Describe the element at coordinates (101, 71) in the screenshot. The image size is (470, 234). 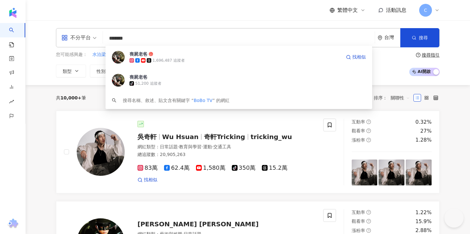
I see `span: 性別` at that location.